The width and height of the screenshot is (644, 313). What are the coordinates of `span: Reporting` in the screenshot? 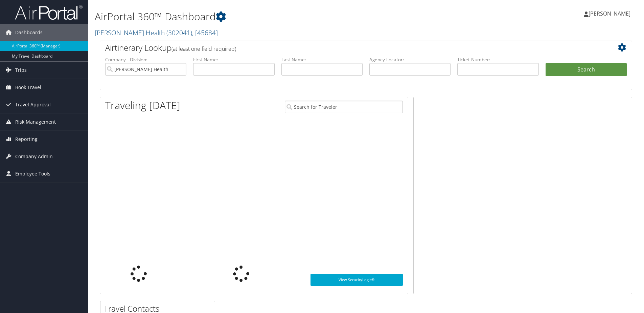 It's located at (27, 139).